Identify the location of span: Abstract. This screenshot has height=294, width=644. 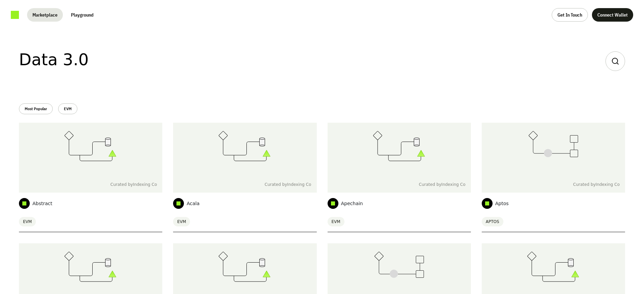
(42, 204).